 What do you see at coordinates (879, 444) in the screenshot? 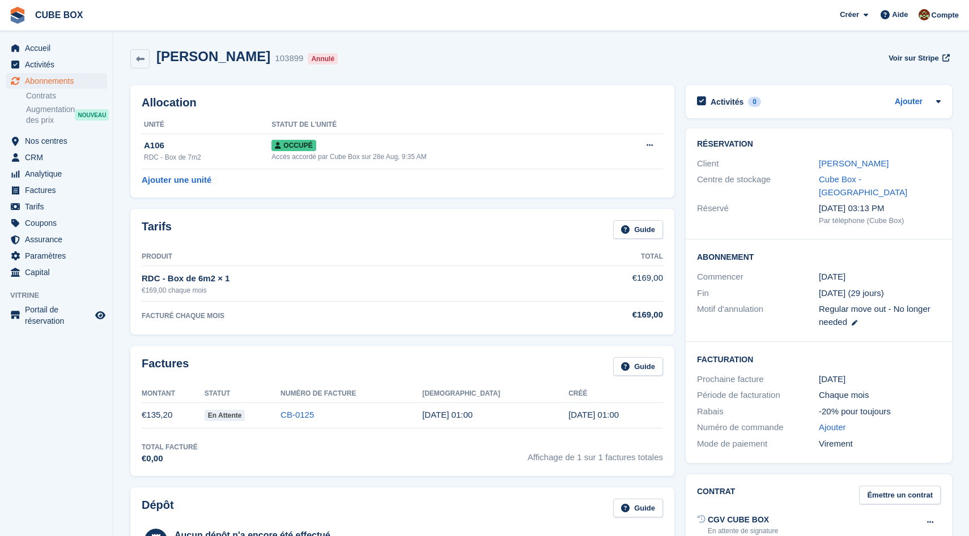
I see `div: Virement` at bounding box center [879, 444].